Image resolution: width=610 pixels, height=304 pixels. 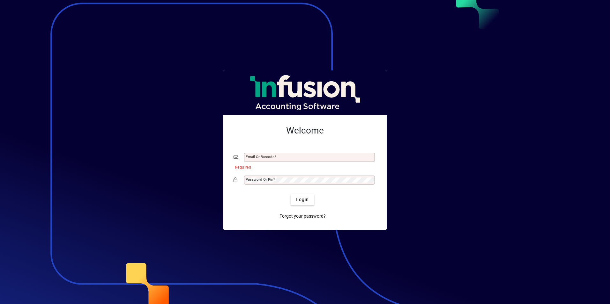 I want to click on mat-error: Required, so click(x=303, y=167).